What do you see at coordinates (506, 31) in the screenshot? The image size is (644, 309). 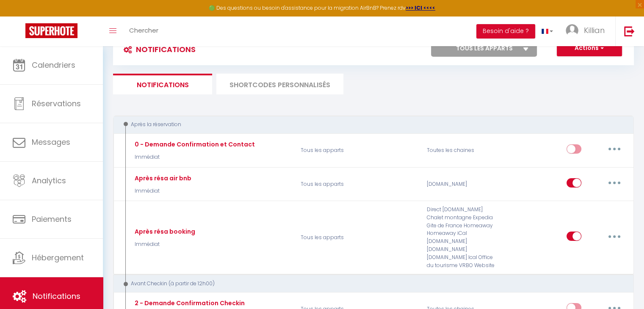 I see `button: Besoin d'aide ?` at bounding box center [506, 31].